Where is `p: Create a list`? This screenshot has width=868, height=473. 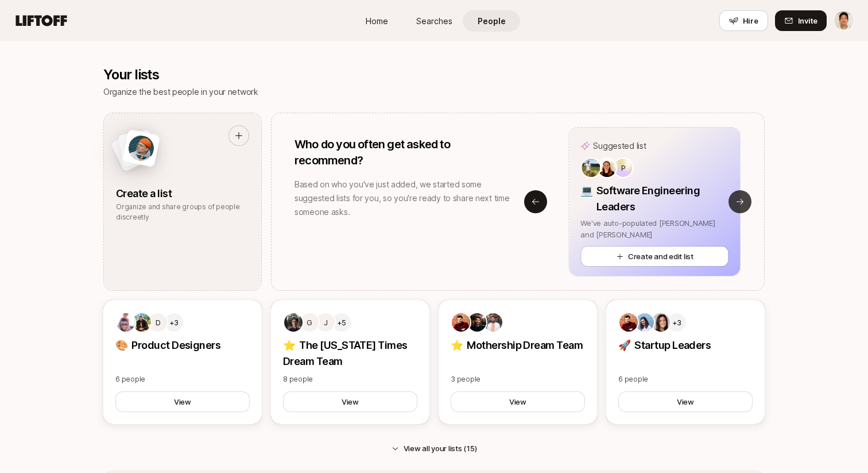
p: Create a list is located at coordinates (183, 193).